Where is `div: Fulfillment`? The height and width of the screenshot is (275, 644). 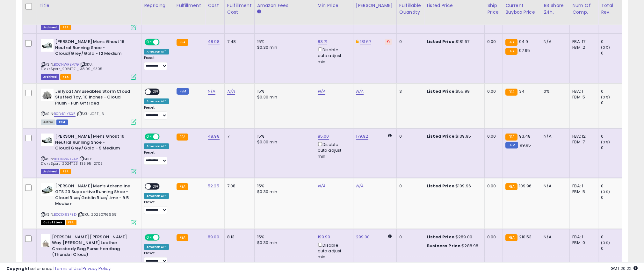
div: Fulfillment is located at coordinates (190, 5).